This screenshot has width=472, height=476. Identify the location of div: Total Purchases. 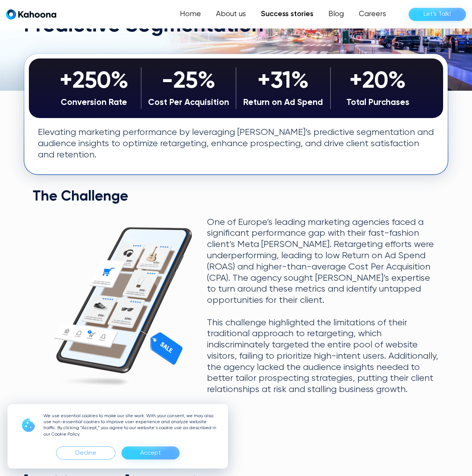
(378, 103).